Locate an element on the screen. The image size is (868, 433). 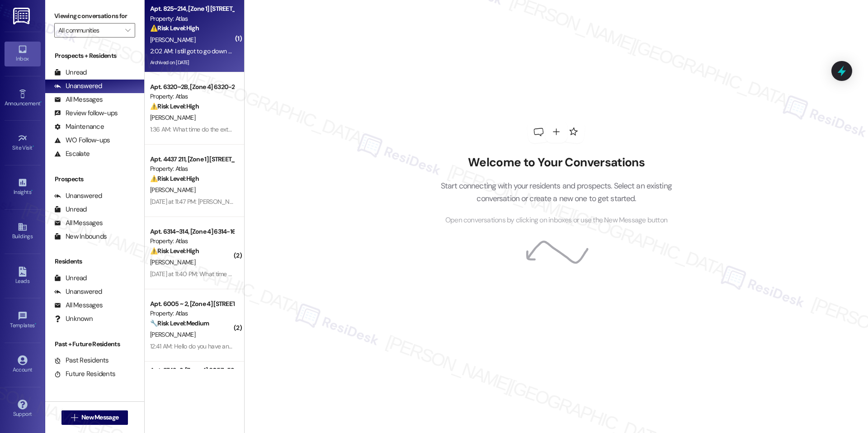
a: Account is located at coordinates (23, 365).